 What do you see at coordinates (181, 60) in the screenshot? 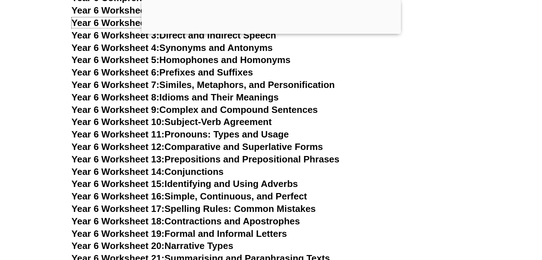
I see `a: Year 6 Worksheet 5:Homophones and Homonyms` at bounding box center [181, 60].